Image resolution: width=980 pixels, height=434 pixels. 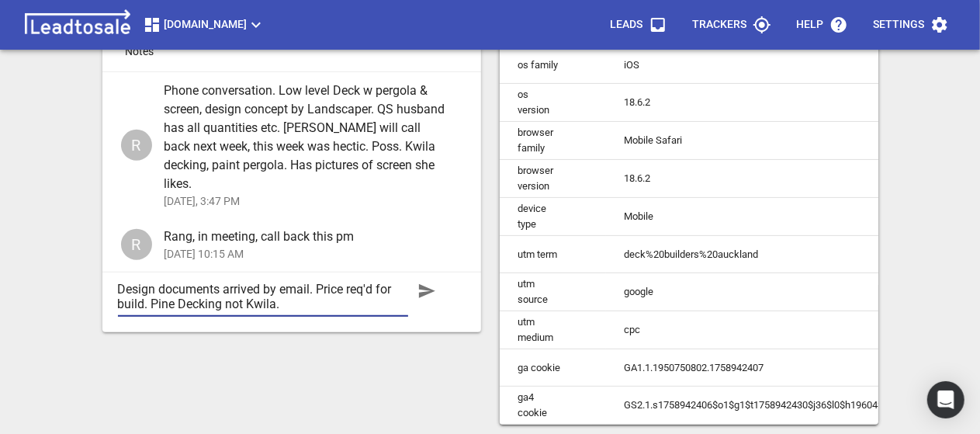 I want to click on td: ga cookie, so click(x=552, y=368).